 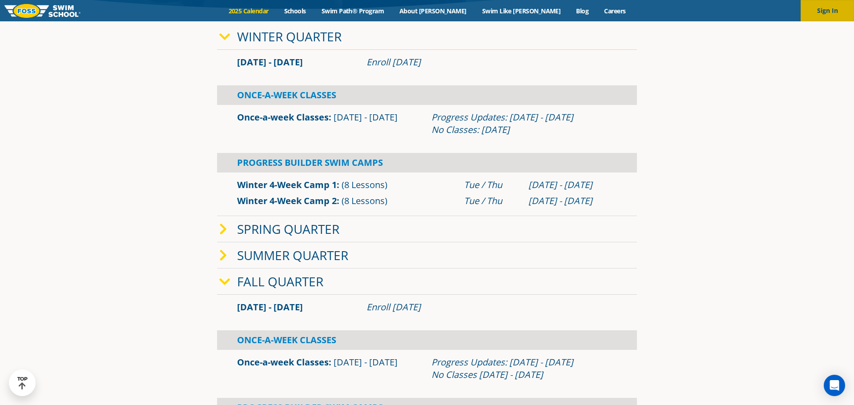 What do you see at coordinates (287, 201) in the screenshot?
I see `a: Winter 4-Week Camp 2` at bounding box center [287, 201].